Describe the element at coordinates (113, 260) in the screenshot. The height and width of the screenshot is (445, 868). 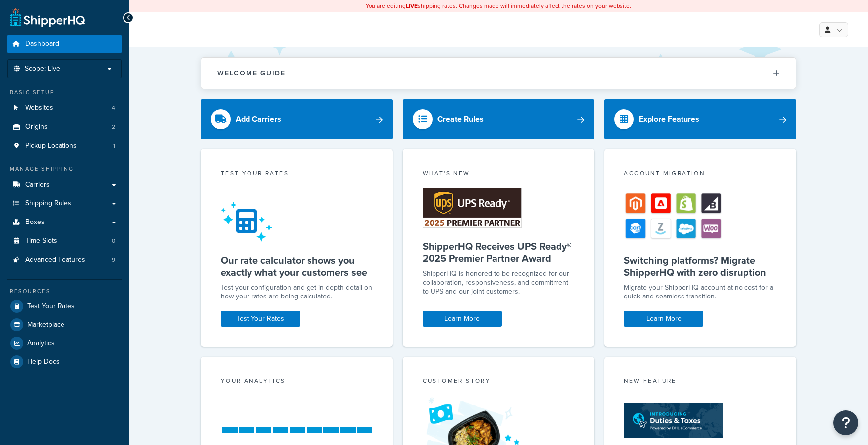
I see `span: 9` at that location.